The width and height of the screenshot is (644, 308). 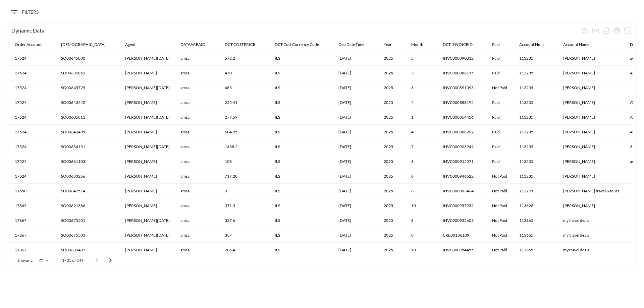 What do you see at coordinates (244, 117) in the screenshot?
I see `th: 277.59` at bounding box center [244, 117].